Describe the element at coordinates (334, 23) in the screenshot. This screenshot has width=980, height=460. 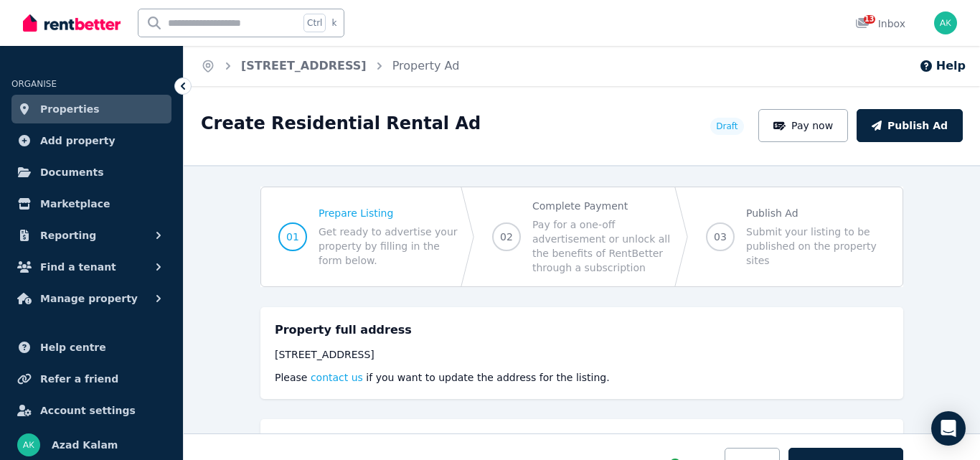
I see `span: k` at that location.